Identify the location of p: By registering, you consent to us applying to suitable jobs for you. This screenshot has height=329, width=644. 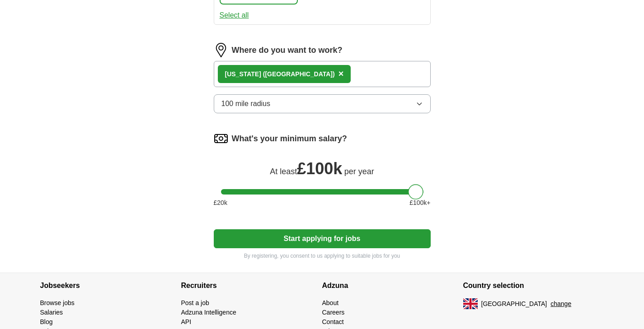
(322, 256).